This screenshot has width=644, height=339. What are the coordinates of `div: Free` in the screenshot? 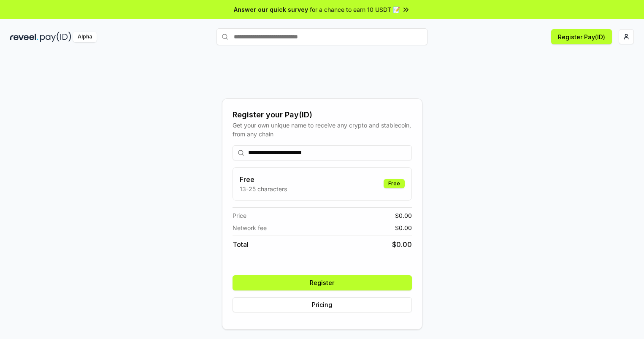 It's located at (394, 183).